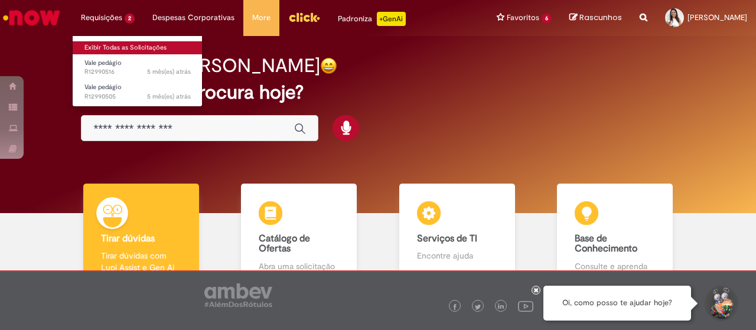 The height and width of the screenshot is (330, 756). Describe the element at coordinates (304, 17) in the screenshot. I see `img: click_logo_yellow_360x200.png` at that location.